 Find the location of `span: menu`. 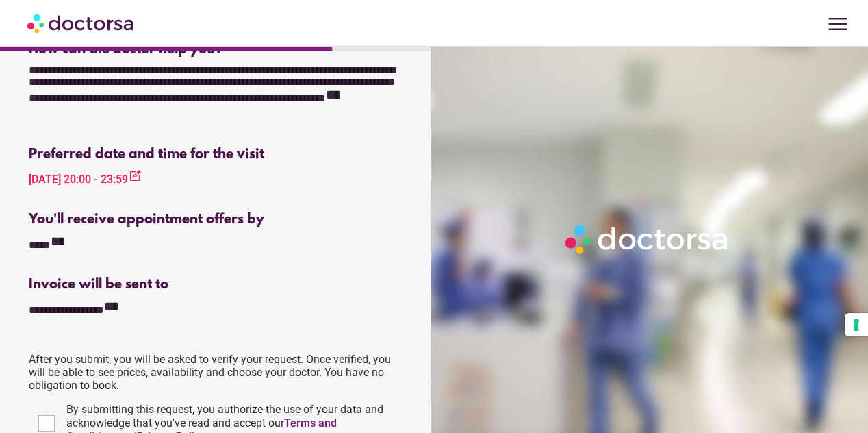

span: menu is located at coordinates (838, 24).